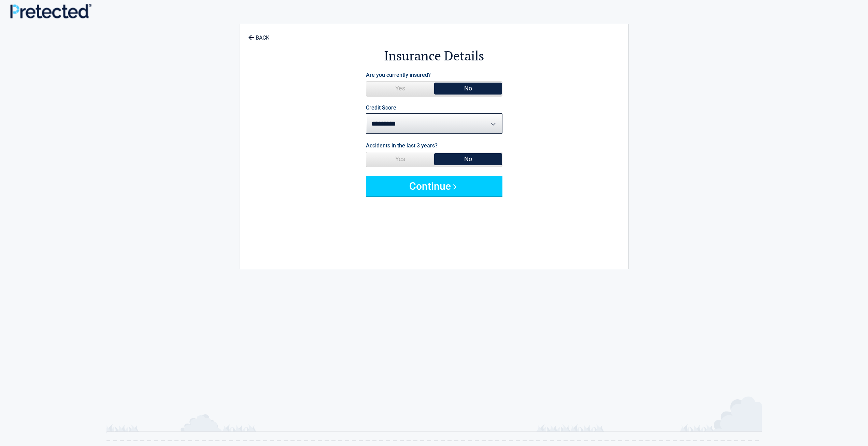 Image resolution: width=868 pixels, height=446 pixels. Describe the element at coordinates (398, 75) in the screenshot. I see `label: Are you currently insured?` at that location.